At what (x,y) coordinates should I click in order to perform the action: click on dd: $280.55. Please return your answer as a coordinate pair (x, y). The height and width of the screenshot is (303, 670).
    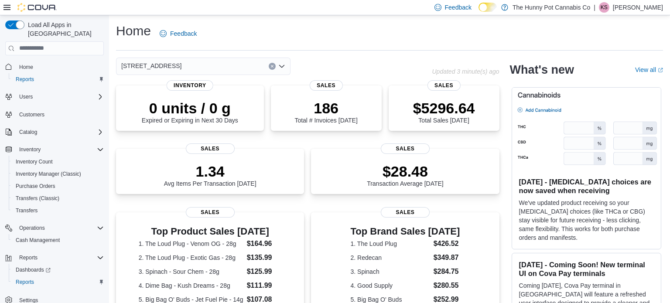
    Looking at the image, I should click on (446, 286).